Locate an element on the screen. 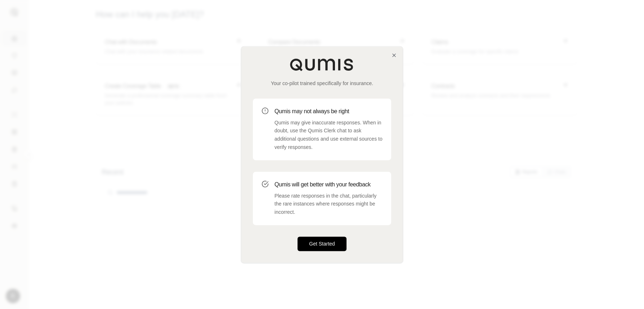 This screenshot has width=644, height=309. h3: Qumis may not always be right is located at coordinates (329, 111).